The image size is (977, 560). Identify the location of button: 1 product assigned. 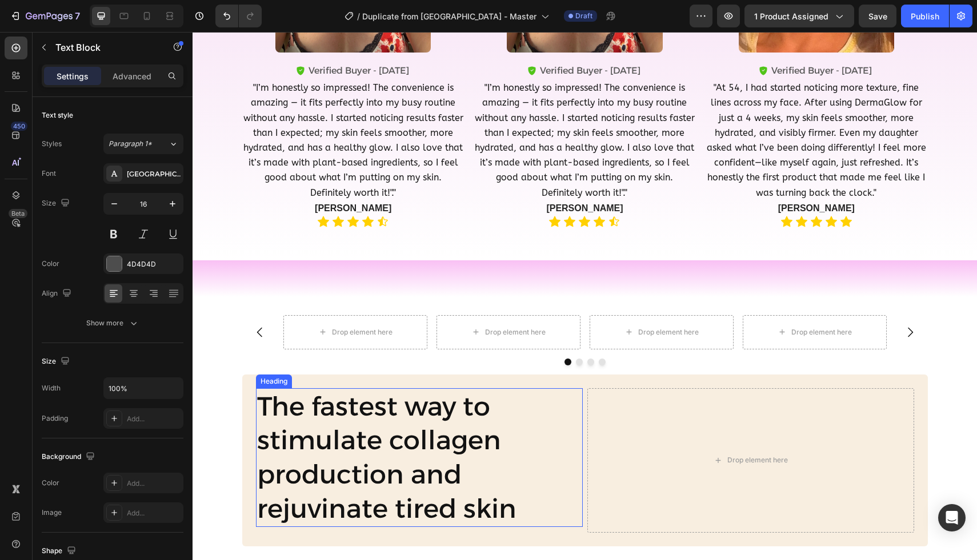
(800, 15).